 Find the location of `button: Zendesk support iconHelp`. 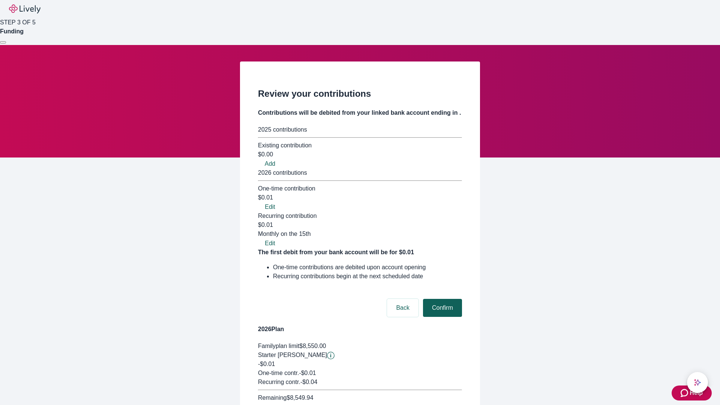

button: Zendesk support iconHelp is located at coordinates (692, 393).